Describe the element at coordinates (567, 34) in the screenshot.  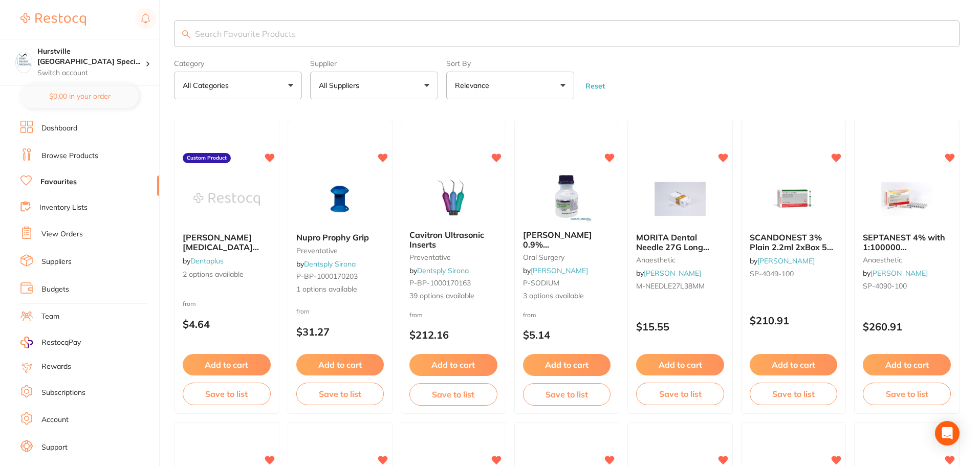
I see `input: Search Favourite Products` at that location.